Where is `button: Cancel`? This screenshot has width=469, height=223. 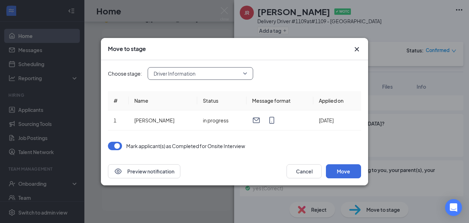 button: Cancel is located at coordinates (304, 171).